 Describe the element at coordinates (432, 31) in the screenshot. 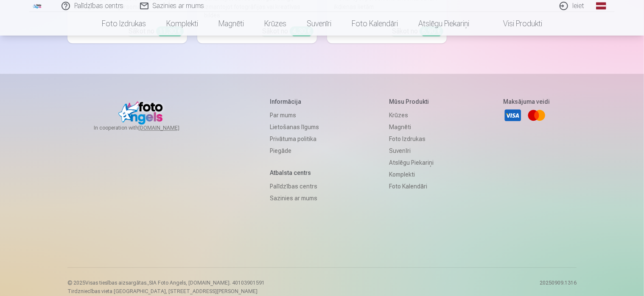

I see `div: 6,90 €` at that location.